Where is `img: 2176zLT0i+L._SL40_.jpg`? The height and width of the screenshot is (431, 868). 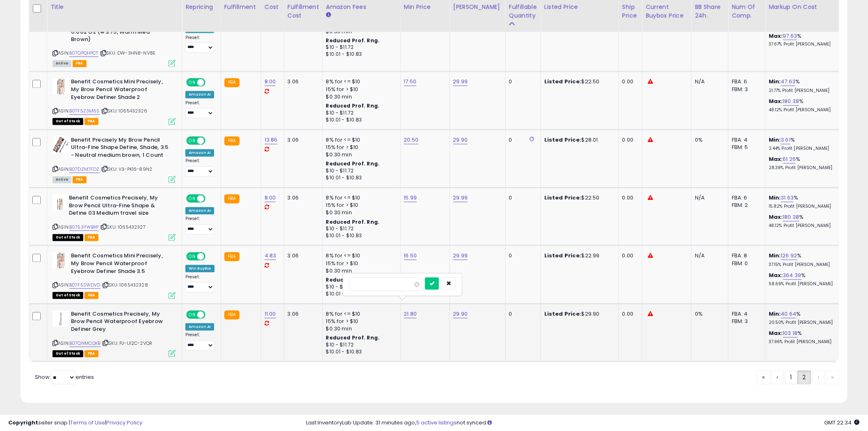 img: 2176zLT0i+L._SL40_.jpg is located at coordinates (61, 319).